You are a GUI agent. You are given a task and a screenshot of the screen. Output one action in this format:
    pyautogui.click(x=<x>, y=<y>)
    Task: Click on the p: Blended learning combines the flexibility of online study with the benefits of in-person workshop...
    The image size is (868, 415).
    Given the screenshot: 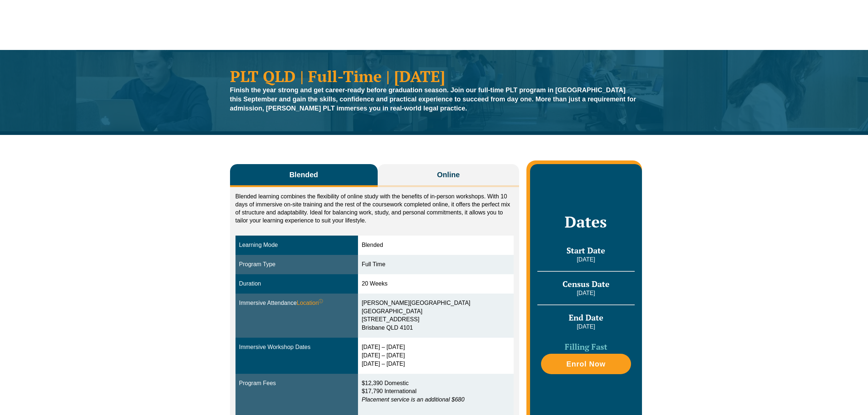 What is the action you would take?
    pyautogui.click(x=375, y=208)
    